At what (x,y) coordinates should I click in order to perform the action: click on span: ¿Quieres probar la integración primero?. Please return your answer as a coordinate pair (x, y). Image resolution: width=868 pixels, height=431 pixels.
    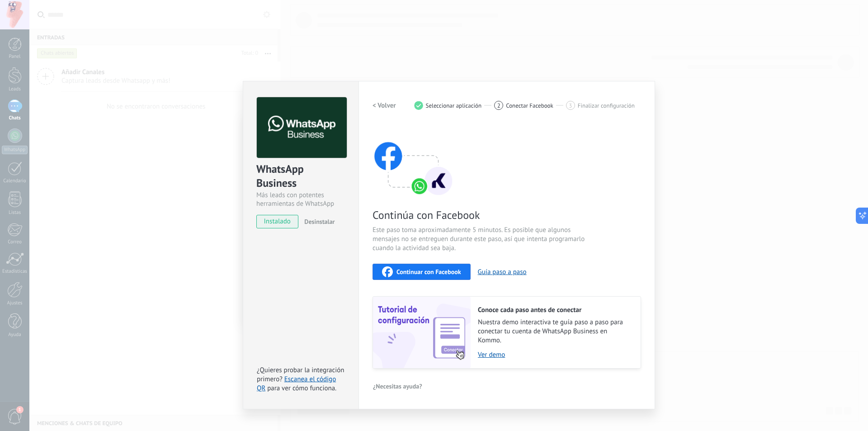
    Looking at the image, I should click on (300, 375).